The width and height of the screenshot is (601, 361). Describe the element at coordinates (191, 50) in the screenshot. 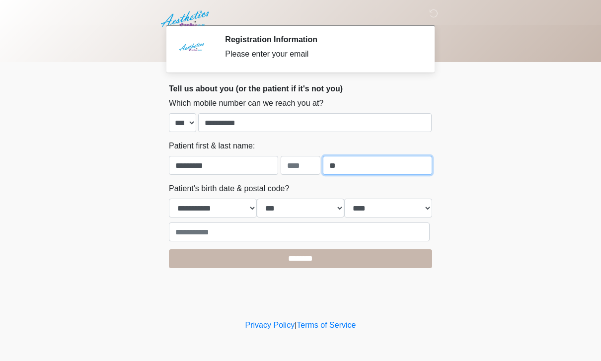

I see `img: Agent Avatar` at that location.